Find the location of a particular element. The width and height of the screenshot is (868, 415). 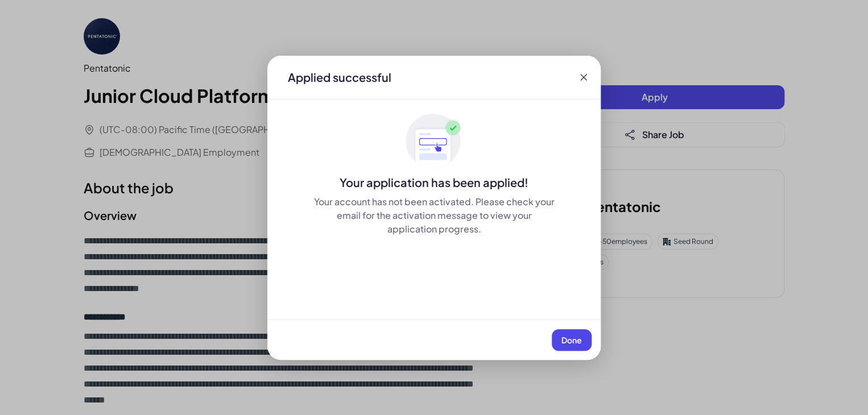

span: Done is located at coordinates (572, 340).